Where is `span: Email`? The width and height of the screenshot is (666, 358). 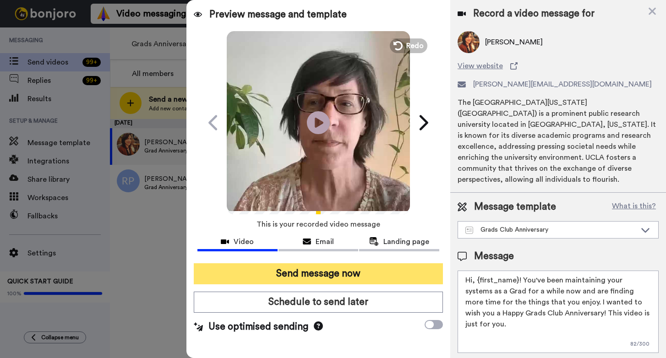 span: Email is located at coordinates (325, 242).